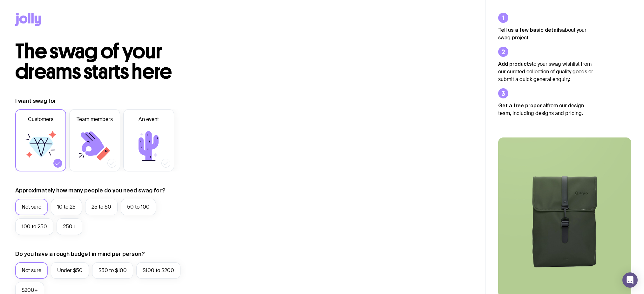 The width and height of the screenshot is (644, 294). I want to click on span: Customers, so click(41, 119).